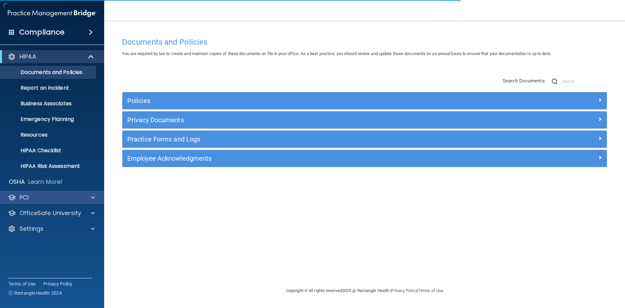 The width and height of the screenshot is (625, 308). Describe the element at coordinates (304, 139) in the screenshot. I see `h5: Practice Forms and Logs` at that location.